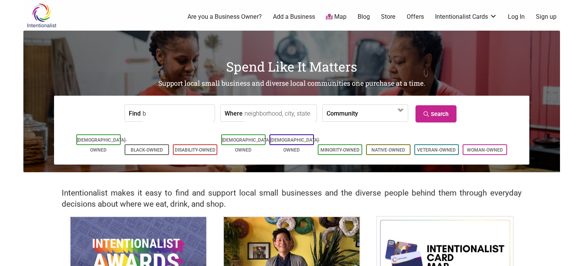 This screenshot has height=266, width=583. What do you see at coordinates (135, 113) in the screenshot?
I see `label: Find` at bounding box center [135, 113].